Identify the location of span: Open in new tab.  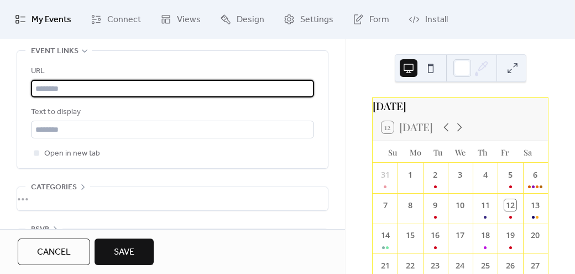
(72, 154).